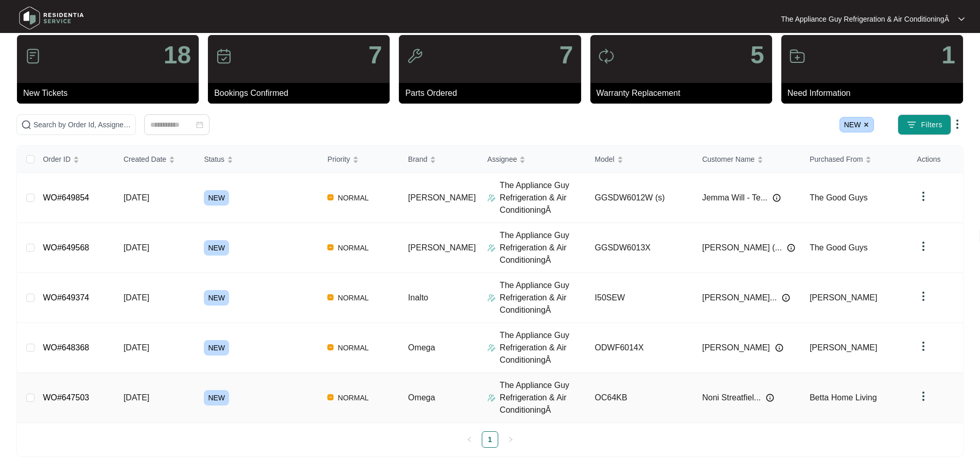  I want to click on p: Need Information, so click(875, 93).